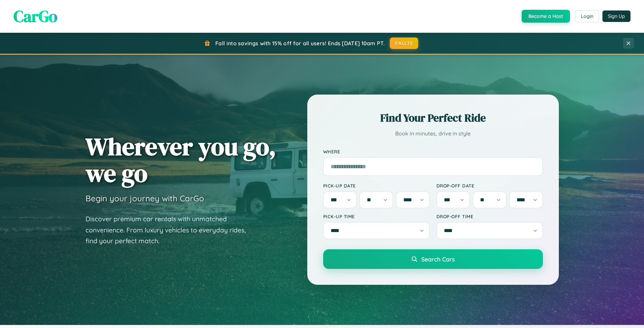 This screenshot has width=644, height=328. What do you see at coordinates (587, 16) in the screenshot?
I see `button: Login` at bounding box center [587, 16].